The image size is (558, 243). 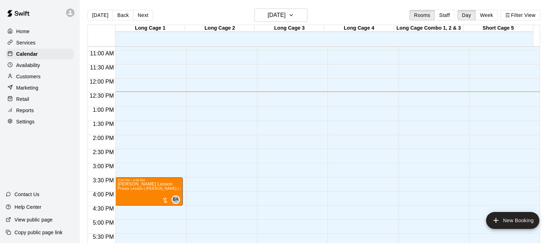 I want to click on button: Rooms, so click(x=422, y=15).